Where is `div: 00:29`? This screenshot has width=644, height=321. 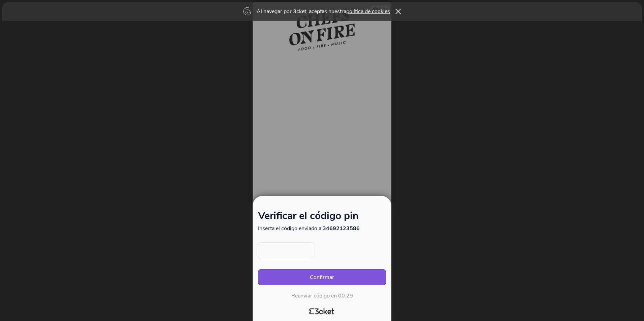
div: 00:29 is located at coordinates (345, 296).